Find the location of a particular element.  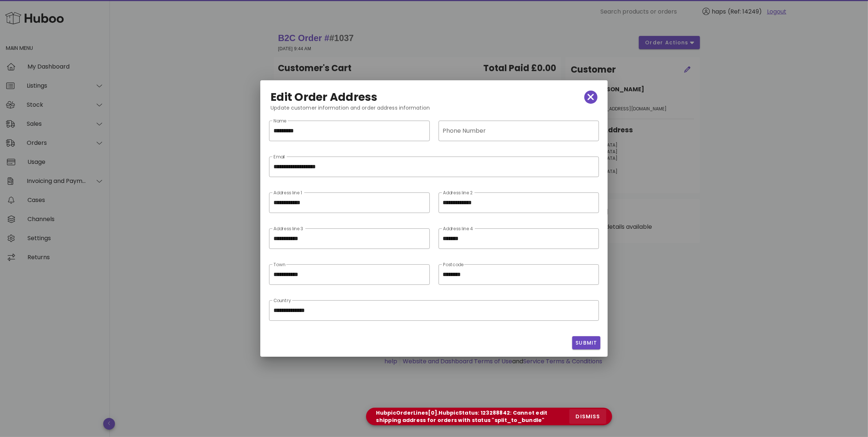

span: dismiss is located at coordinates (588, 416).